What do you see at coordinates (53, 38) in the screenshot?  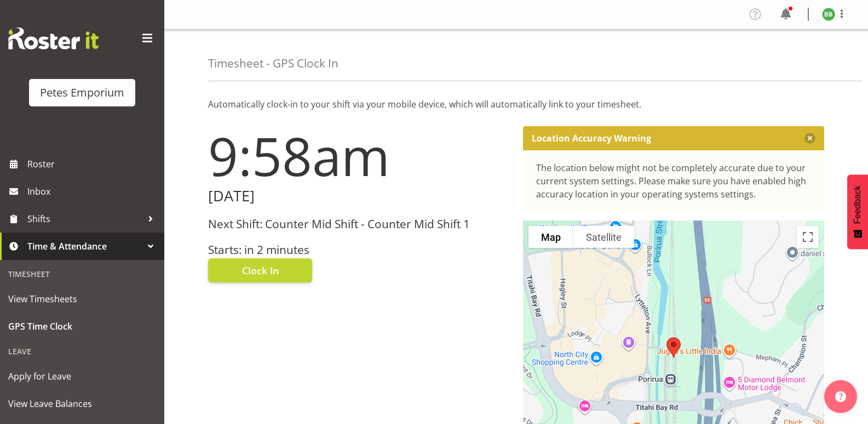 I see `img: Rosterit website logo` at bounding box center [53, 38].